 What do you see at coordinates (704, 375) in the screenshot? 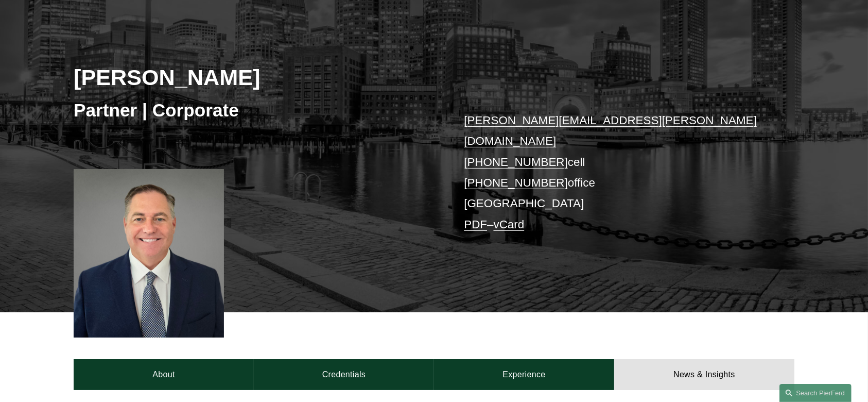
I see `a: News & Insights` at bounding box center [704, 375].